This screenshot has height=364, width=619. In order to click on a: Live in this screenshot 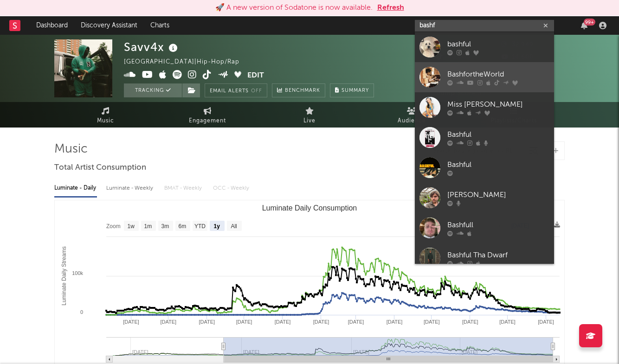, I will do `click(310, 115)`.